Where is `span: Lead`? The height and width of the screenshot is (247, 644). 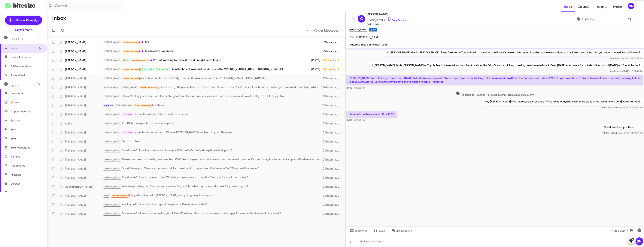 span: Lead is located at coordinates (385, 44).